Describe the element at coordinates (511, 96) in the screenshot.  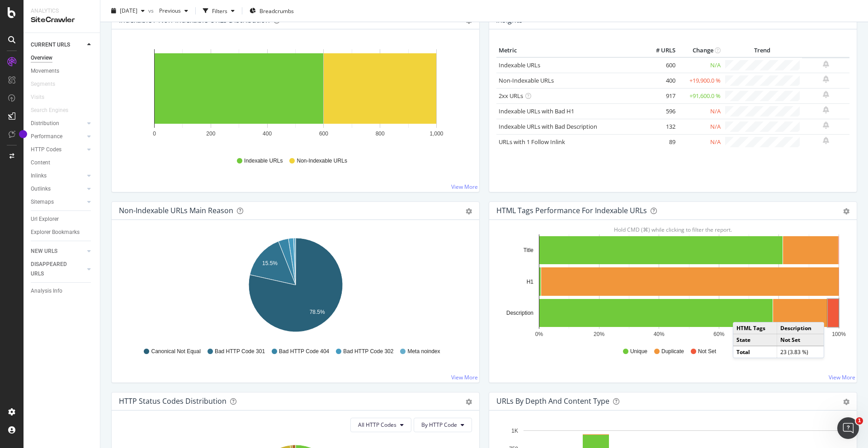
I see `a: 2xx URLs` at that location.